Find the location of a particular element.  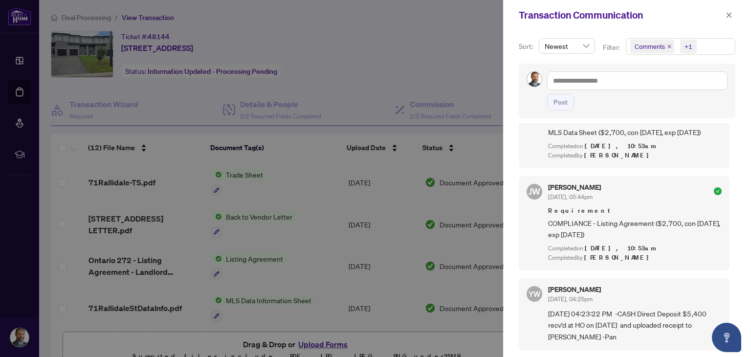

span: check-circle is located at coordinates (718, 191).